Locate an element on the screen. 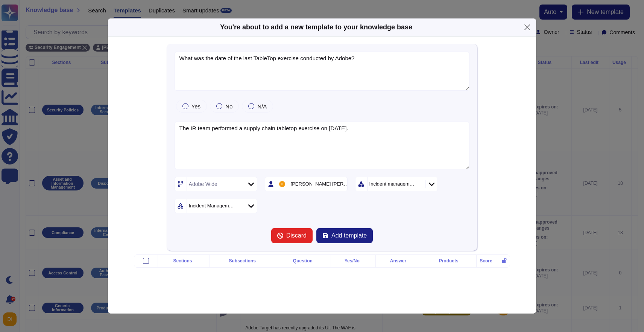  button: Discard is located at coordinates (292, 235).